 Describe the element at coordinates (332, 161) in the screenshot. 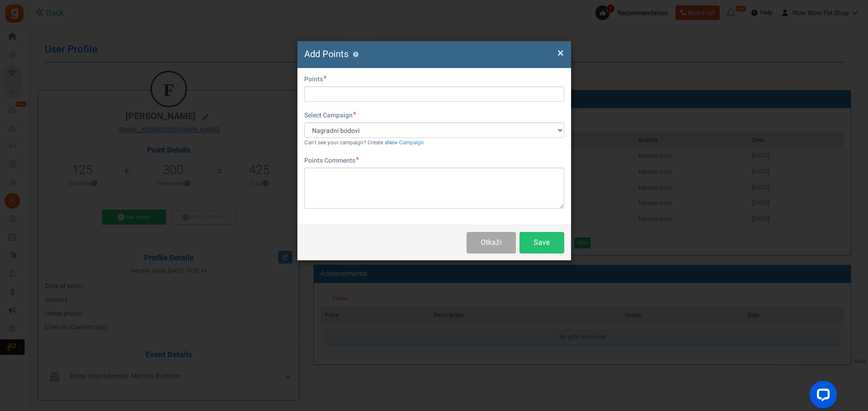

I see `label: Points Comments` at that location.